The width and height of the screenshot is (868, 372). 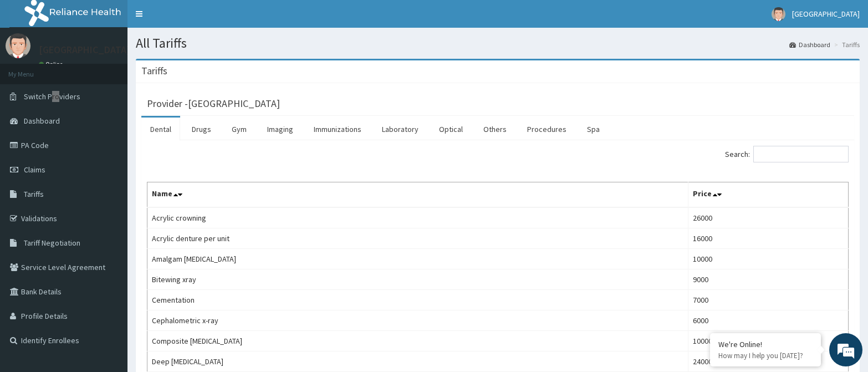 What do you see at coordinates (810, 45) in the screenshot?
I see `a: Dashboard` at bounding box center [810, 45].